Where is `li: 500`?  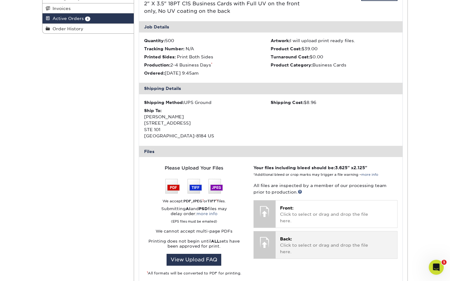 li: 500 is located at coordinates (208, 41).